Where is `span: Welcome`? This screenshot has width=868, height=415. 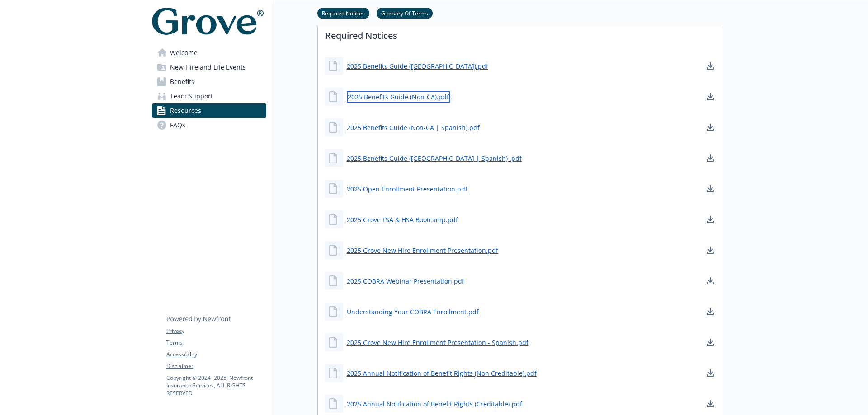
span: Welcome is located at coordinates (183, 53).